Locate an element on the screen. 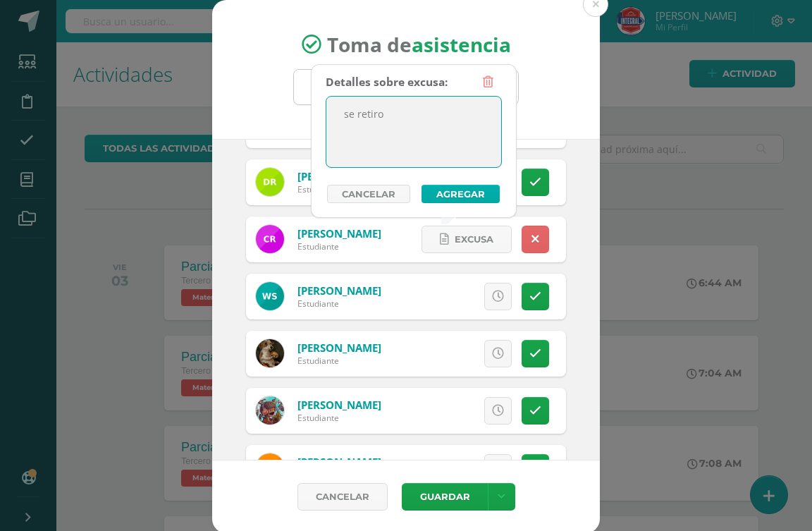  img: f601e0ac4189bdd8196deafd2677c75b.png is located at coordinates (270, 296).